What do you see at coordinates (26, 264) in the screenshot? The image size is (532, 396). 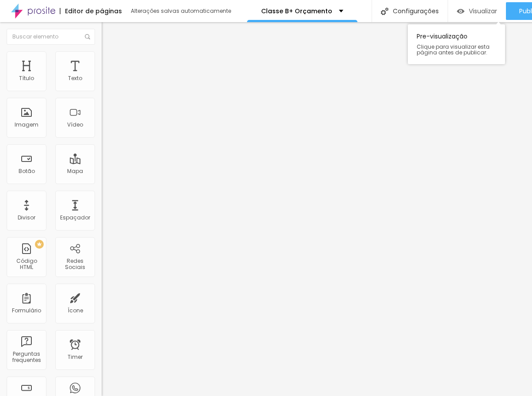 I see `div: Código HTML` at bounding box center [26, 264].